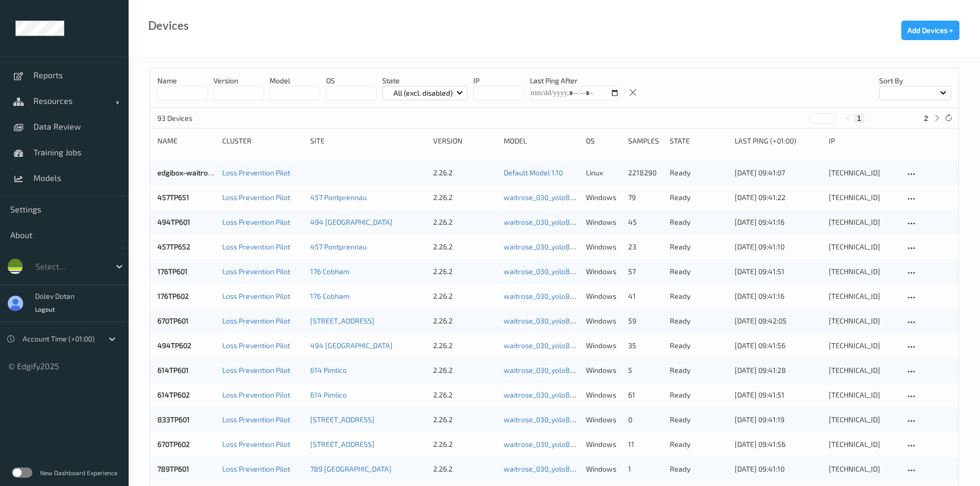 The image size is (980, 486). What do you see at coordinates (294, 81) in the screenshot?
I see `p: model` at bounding box center [294, 81].